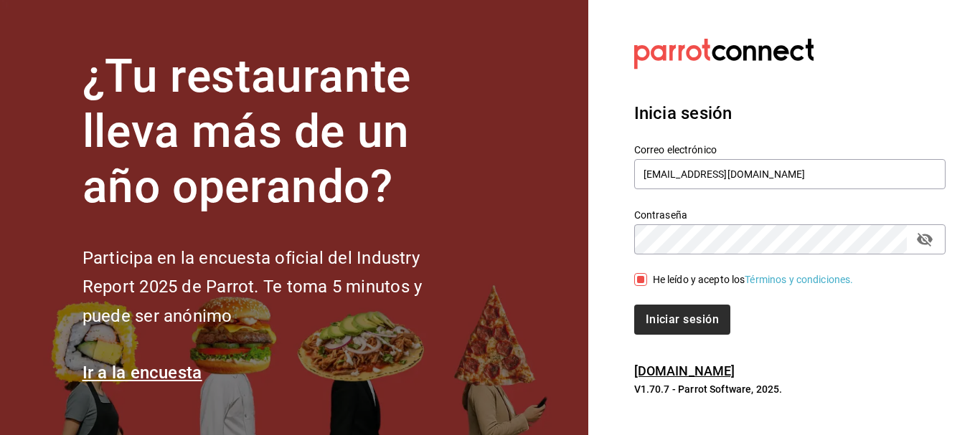 The image size is (980, 435). I want to click on p: V1.70.7 - Parrot Software, 2025., so click(790, 389).